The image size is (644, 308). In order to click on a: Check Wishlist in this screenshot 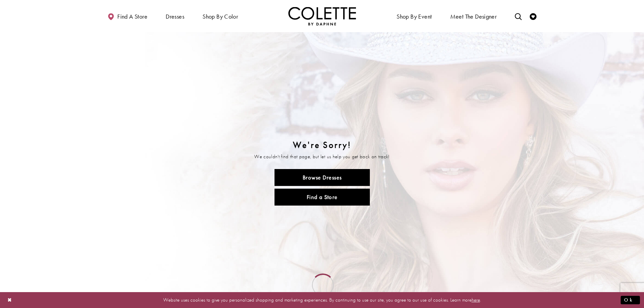, I will do `click(533, 16)`.